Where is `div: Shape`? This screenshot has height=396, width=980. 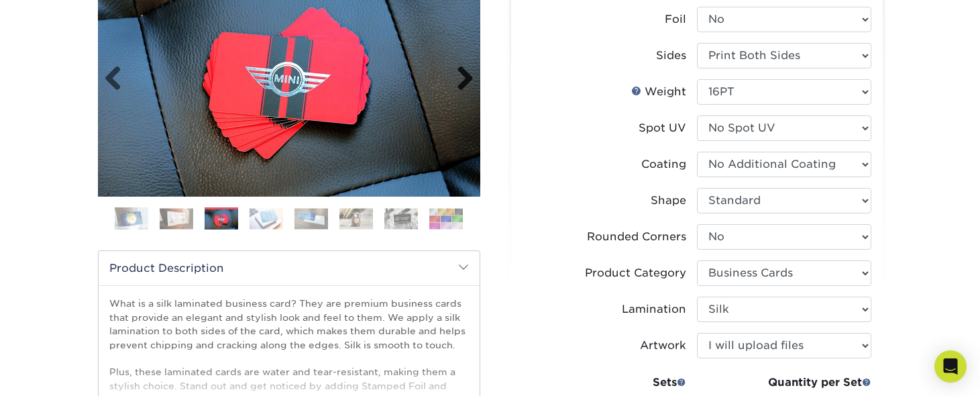 div: Shape is located at coordinates (668, 201).